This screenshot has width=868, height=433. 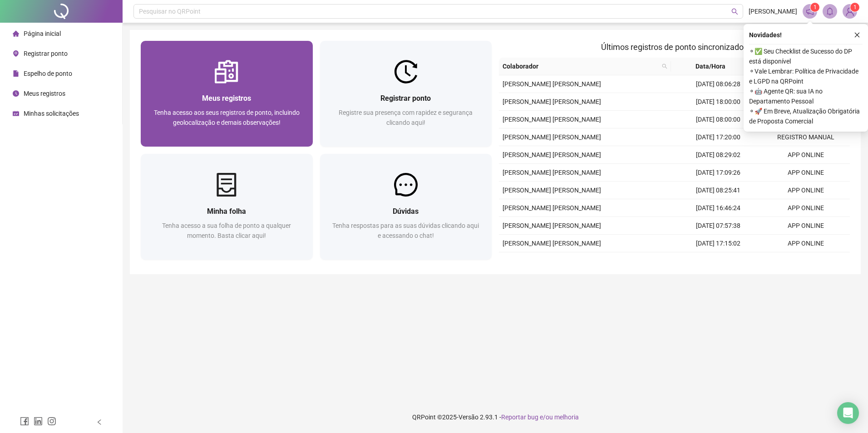 I want to click on span: facebook, so click(x=25, y=421).